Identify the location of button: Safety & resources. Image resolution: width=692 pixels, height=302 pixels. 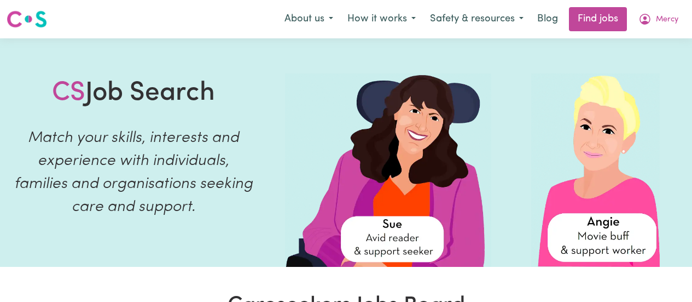
(477, 19).